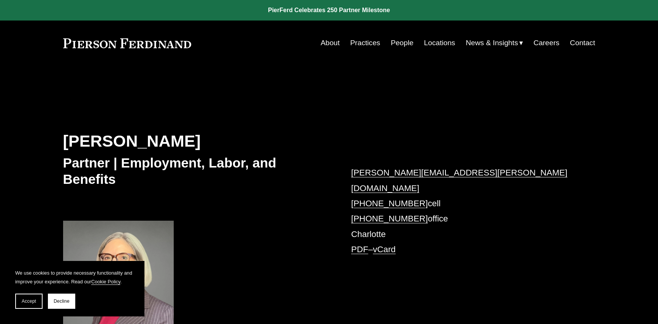 The width and height of the screenshot is (658, 324). Describe the element at coordinates (106, 282) in the screenshot. I see `a: Cookie Policy` at that location.